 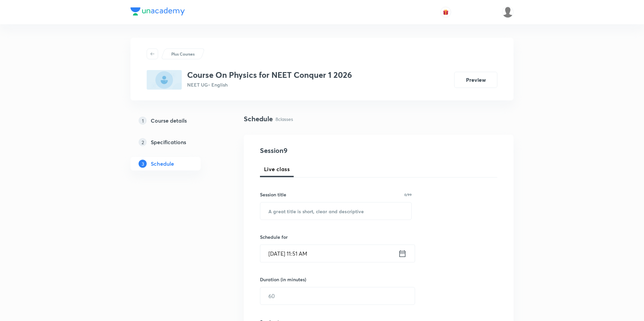 What do you see at coordinates (162, 164) in the screenshot?
I see `h5: Schedule` at bounding box center [162, 164].